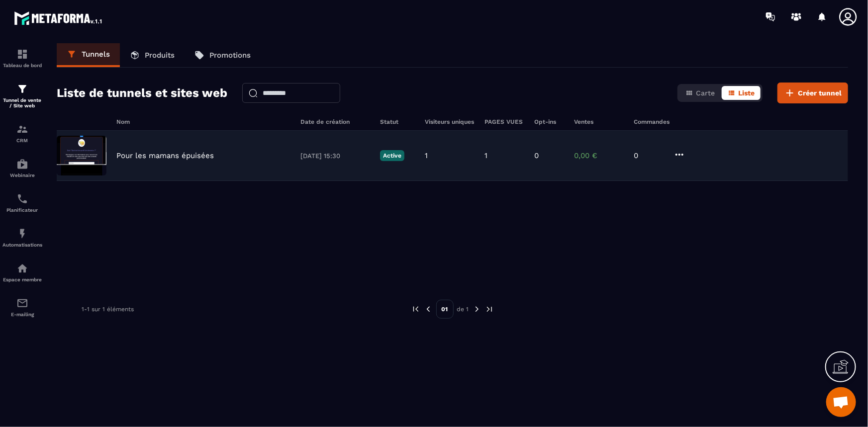  I want to click on p: Webinaire, so click(23, 175).